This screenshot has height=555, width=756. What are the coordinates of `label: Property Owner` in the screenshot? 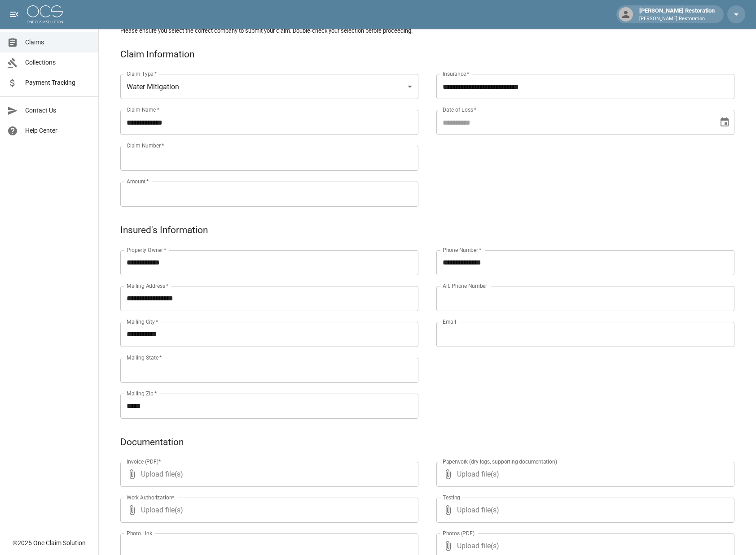 It's located at (146, 250).